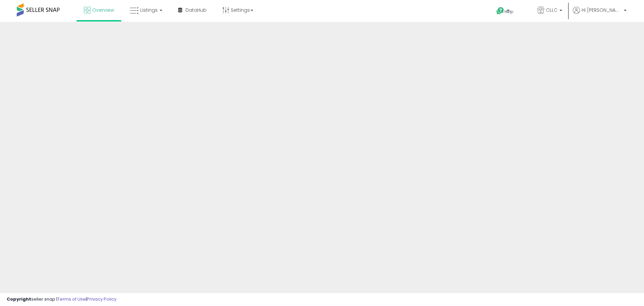 The image size is (644, 306). I want to click on span: Help, so click(509, 11).